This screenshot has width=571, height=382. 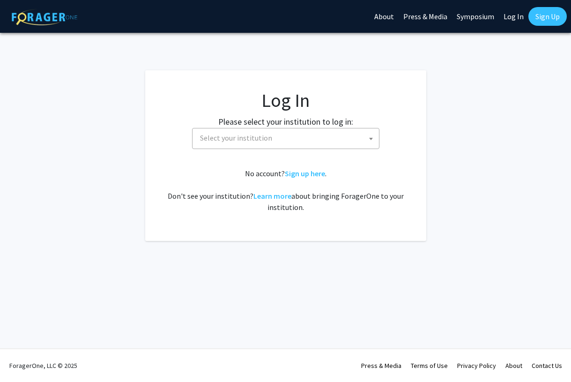 I want to click on div: No account? . Don't see your institution? about bringing ForagerOne to your institution., so click(x=286, y=190).